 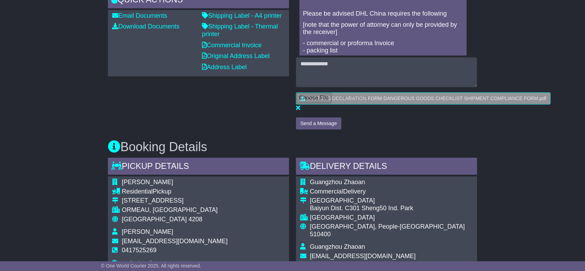 I want to click on button: Send a Message, so click(x=319, y=123).